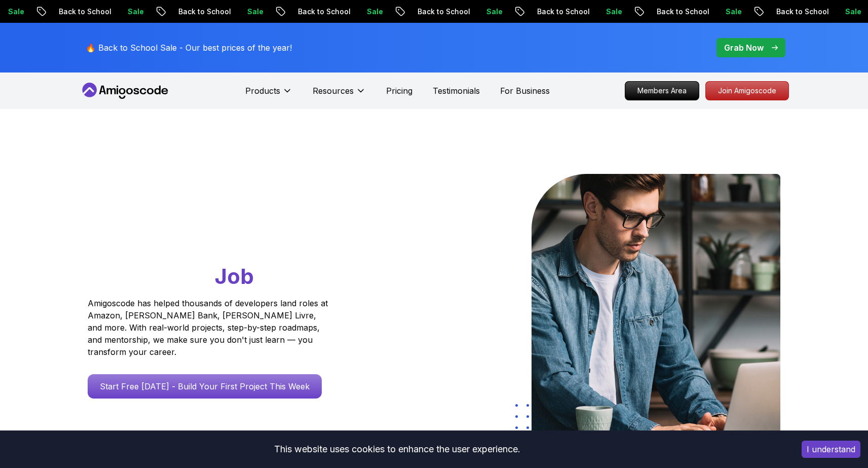  I want to click on p: Products, so click(262, 91).